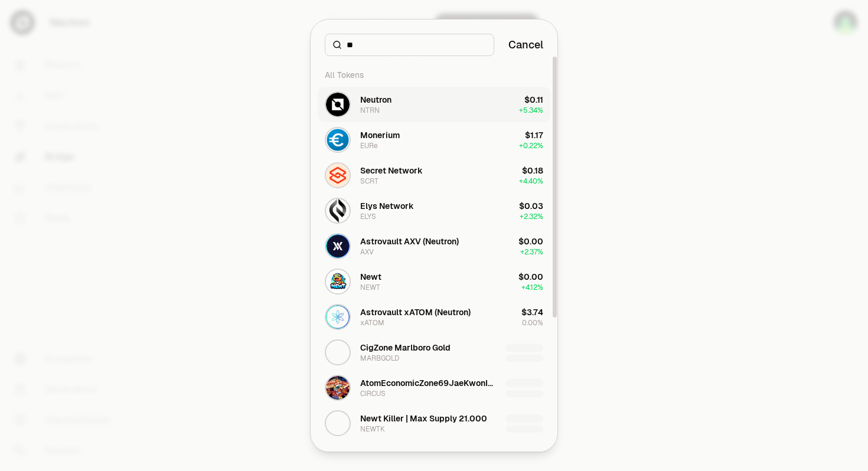 Image resolution: width=868 pixels, height=471 pixels. Describe the element at coordinates (338, 317) in the screenshot. I see `img: xATOM Logo` at that location.